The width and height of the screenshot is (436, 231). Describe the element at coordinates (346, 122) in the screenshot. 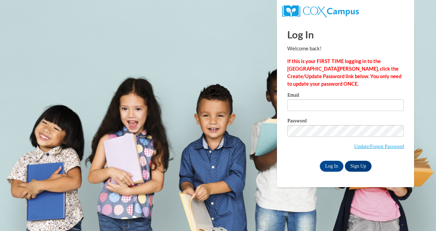

I see `label: Password` at that location.